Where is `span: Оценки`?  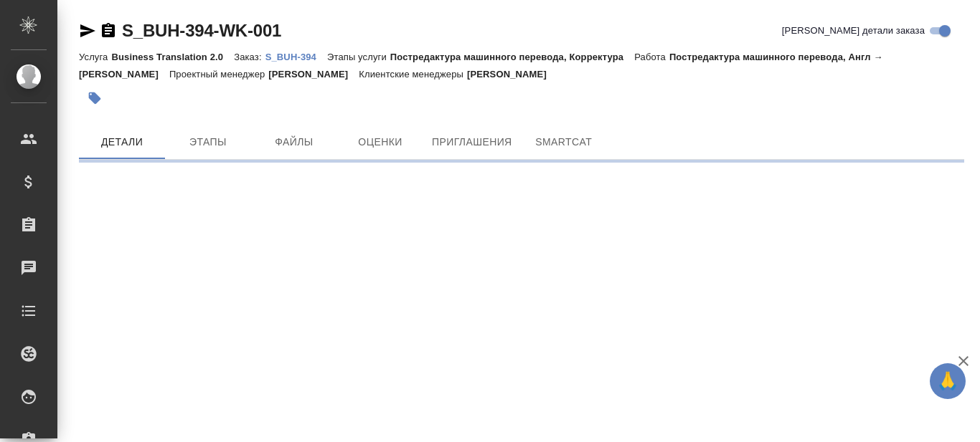 span: Оценки is located at coordinates (380, 142).